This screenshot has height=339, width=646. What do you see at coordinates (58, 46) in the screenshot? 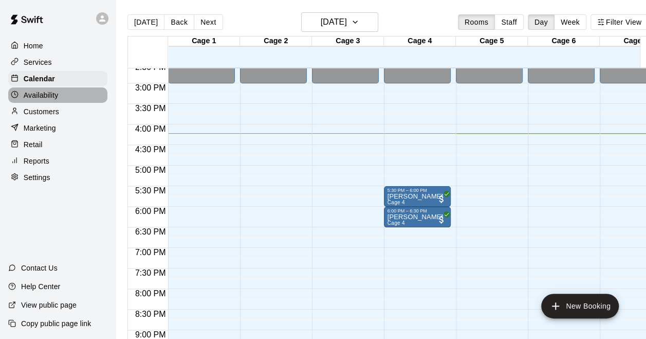
I see `a: Home` at bounding box center [58, 46].